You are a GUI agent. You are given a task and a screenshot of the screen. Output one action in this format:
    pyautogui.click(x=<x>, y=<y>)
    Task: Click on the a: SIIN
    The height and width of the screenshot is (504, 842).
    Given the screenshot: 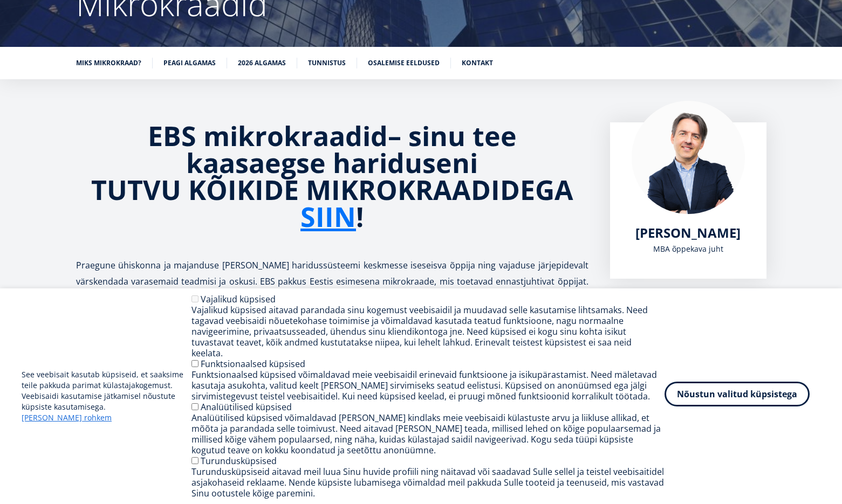 What is the action you would take?
    pyautogui.click(x=328, y=217)
    